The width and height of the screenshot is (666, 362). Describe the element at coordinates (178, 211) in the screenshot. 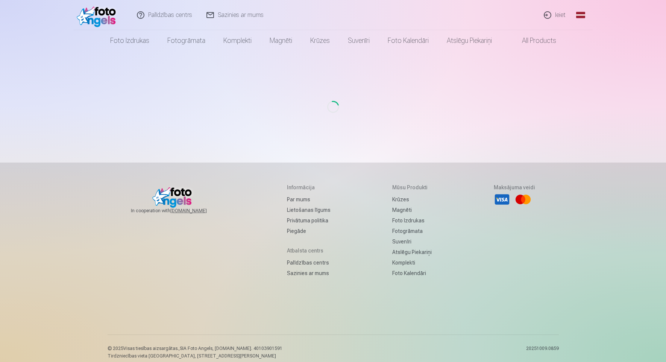

I see `span: In cooperation with` at that location.